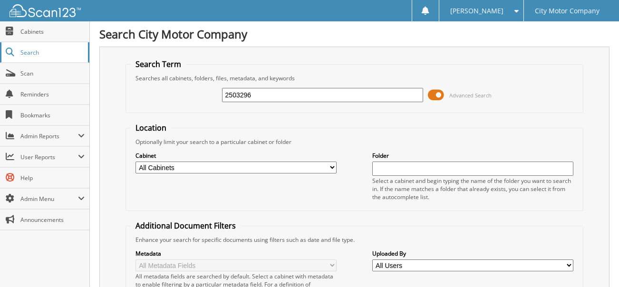 The height and width of the screenshot is (287, 619). What do you see at coordinates (45, 10) in the screenshot?
I see `img: scan123-logo-white.svg` at bounding box center [45, 10].